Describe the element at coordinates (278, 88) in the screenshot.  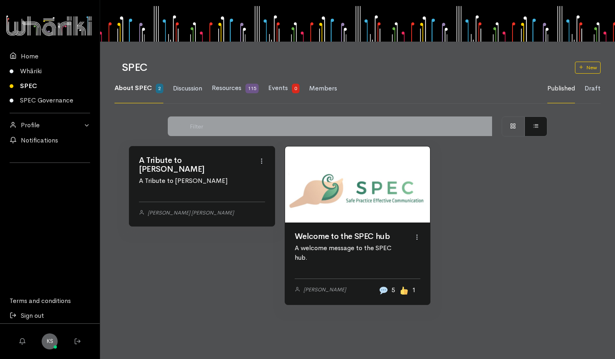
I see `span: Events` at that location.